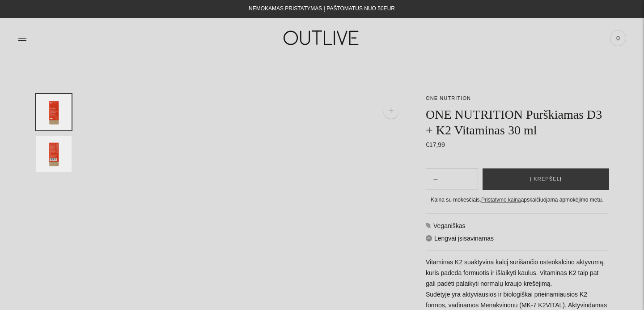 This screenshot has height=310, width=644. What do you see at coordinates (448, 98) in the screenshot?
I see `a: ONE NUTRITION` at bounding box center [448, 98].